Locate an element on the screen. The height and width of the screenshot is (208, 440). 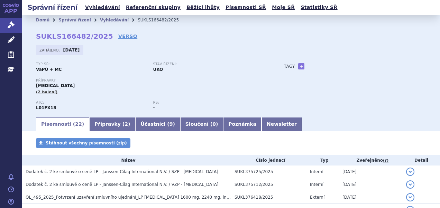
th: Typ is located at coordinates (323, 160).